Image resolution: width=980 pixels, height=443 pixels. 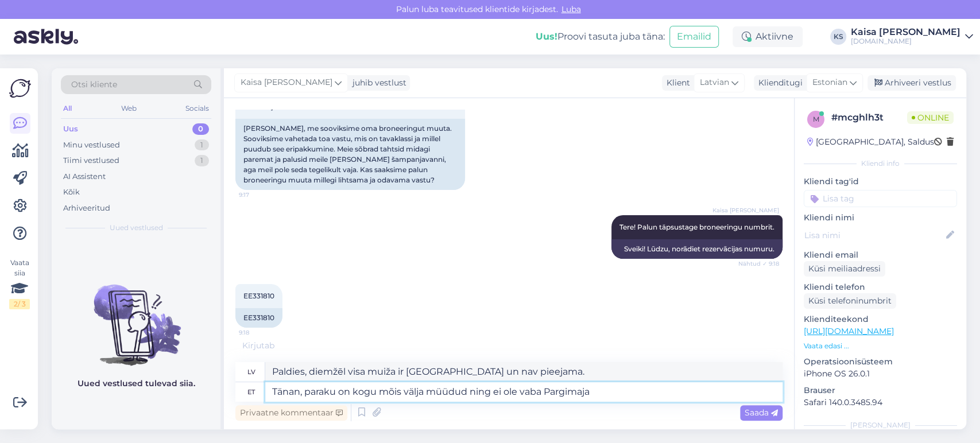 What do you see at coordinates (845, 269) in the screenshot?
I see `div: Küsi meiliaadressi` at bounding box center [845, 269].